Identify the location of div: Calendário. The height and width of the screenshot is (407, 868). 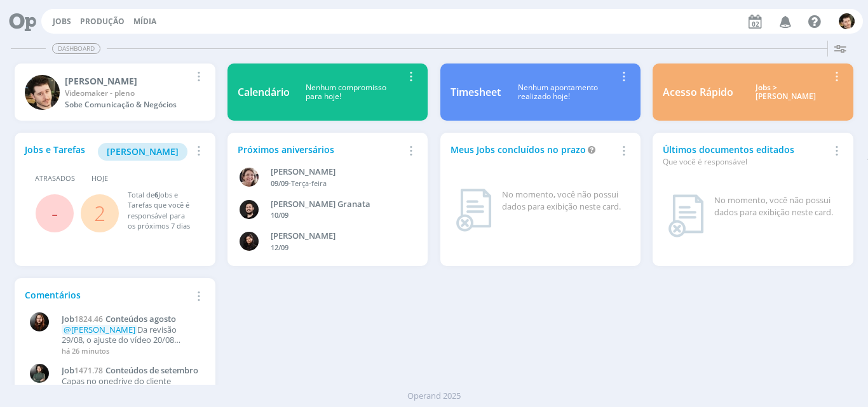
(264, 92).